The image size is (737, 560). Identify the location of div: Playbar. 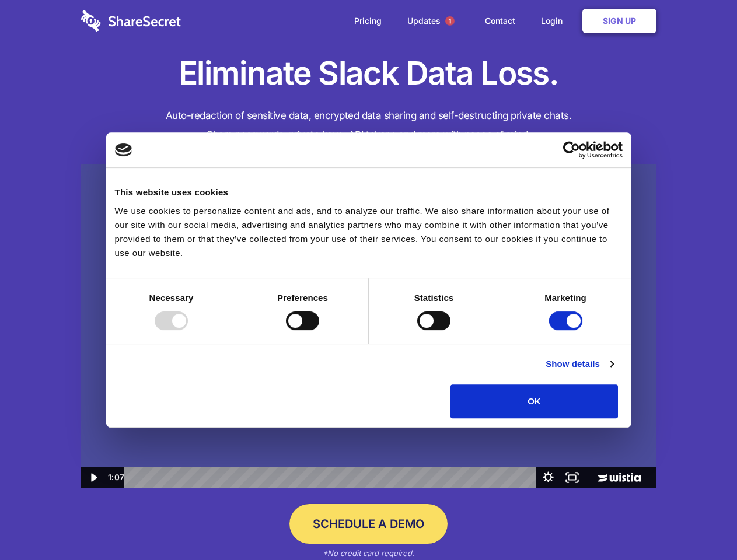
(331, 477).